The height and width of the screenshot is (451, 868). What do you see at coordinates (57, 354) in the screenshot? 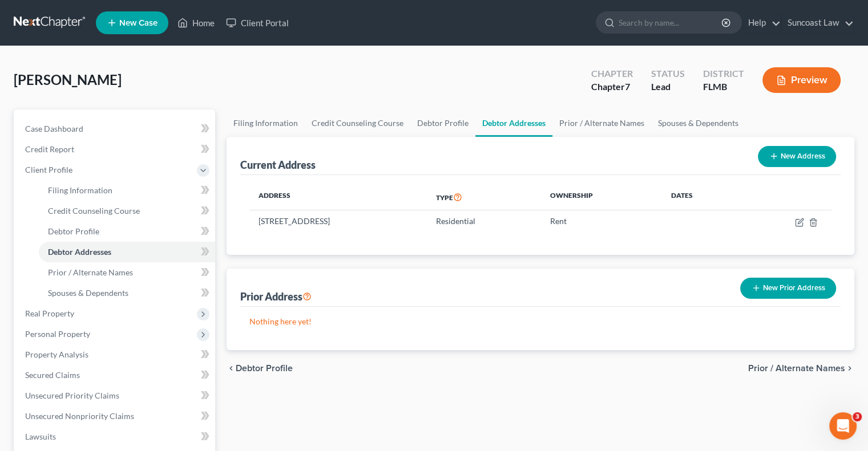
I see `span: Property Analysis` at bounding box center [57, 354].